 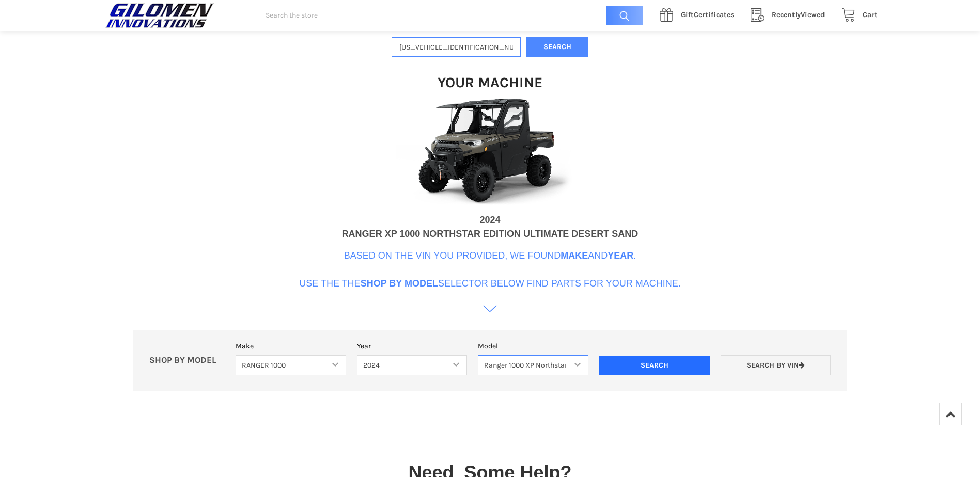 I want to click on a: Top of Page, so click(x=951, y=414).